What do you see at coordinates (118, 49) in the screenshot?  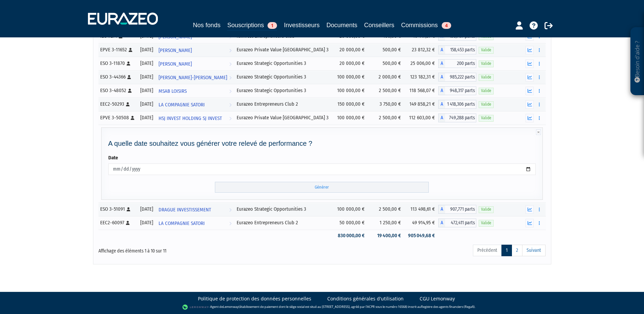 I see `div: EPVE 3-11652` at bounding box center [118, 49].